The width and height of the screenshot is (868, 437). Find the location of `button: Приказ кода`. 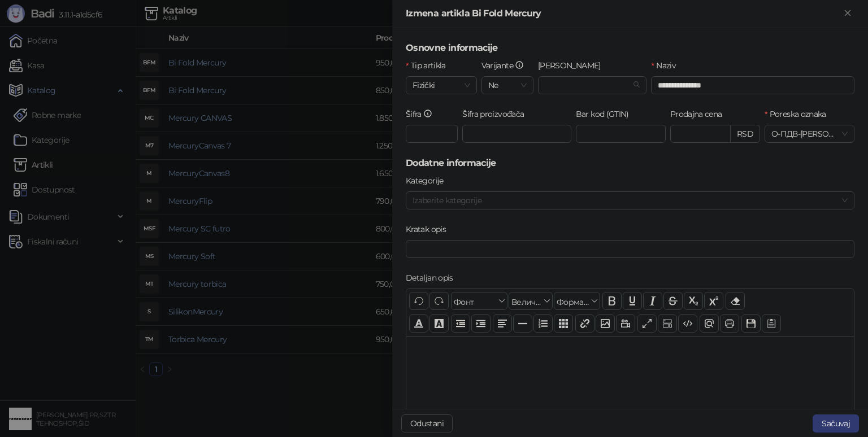

button: Приказ кода is located at coordinates (687, 324).